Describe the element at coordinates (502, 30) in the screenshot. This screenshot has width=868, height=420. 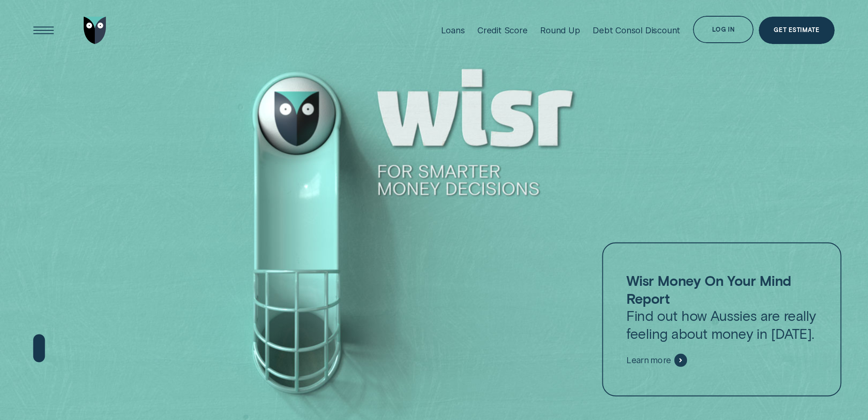
I see `div: Credit Score` at that location.